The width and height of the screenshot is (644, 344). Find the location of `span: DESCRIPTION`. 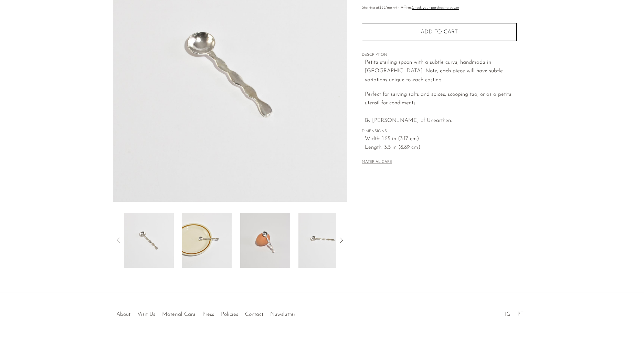

span: DESCRIPTION is located at coordinates (439, 55).